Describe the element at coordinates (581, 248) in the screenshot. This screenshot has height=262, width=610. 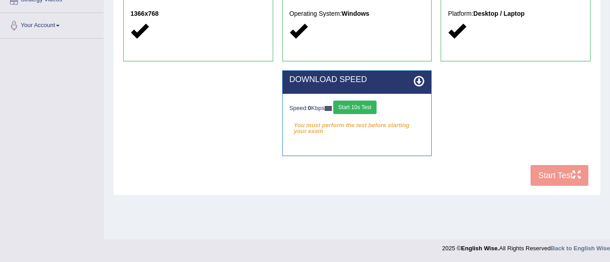
I see `strong: Back to English Wise` at that location.